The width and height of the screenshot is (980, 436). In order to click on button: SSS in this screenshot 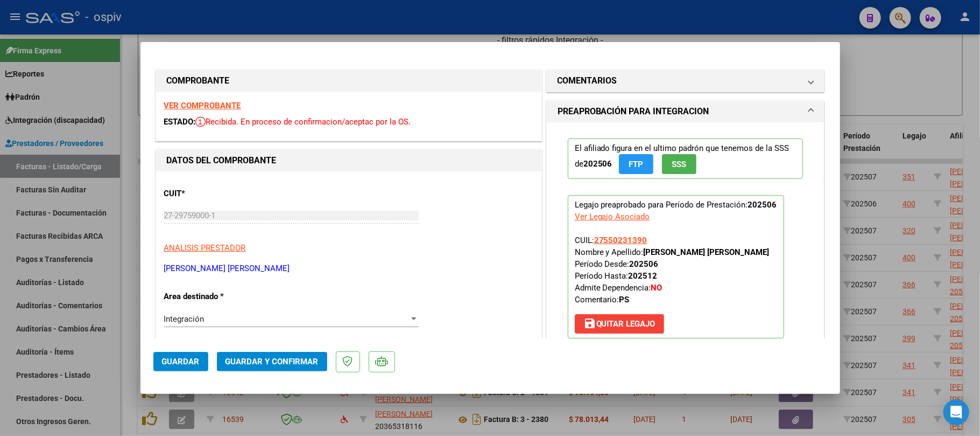, I will do `click(679, 164)`.